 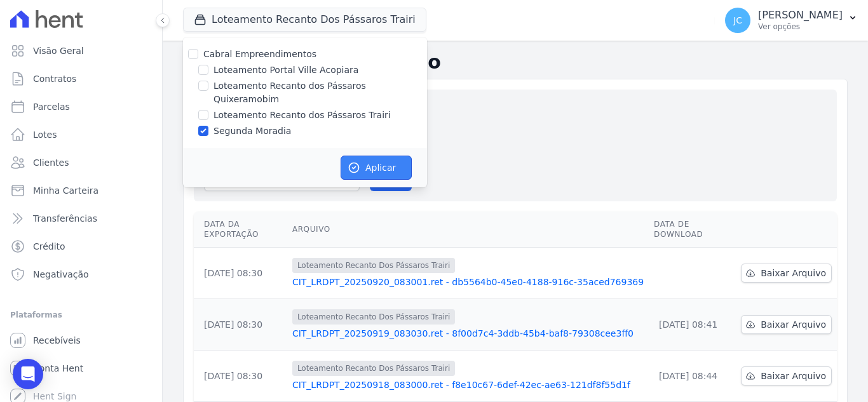 What do you see at coordinates (286, 69) in the screenshot?
I see `label: Loteamento Portal Ville Acopiara` at bounding box center [286, 69].